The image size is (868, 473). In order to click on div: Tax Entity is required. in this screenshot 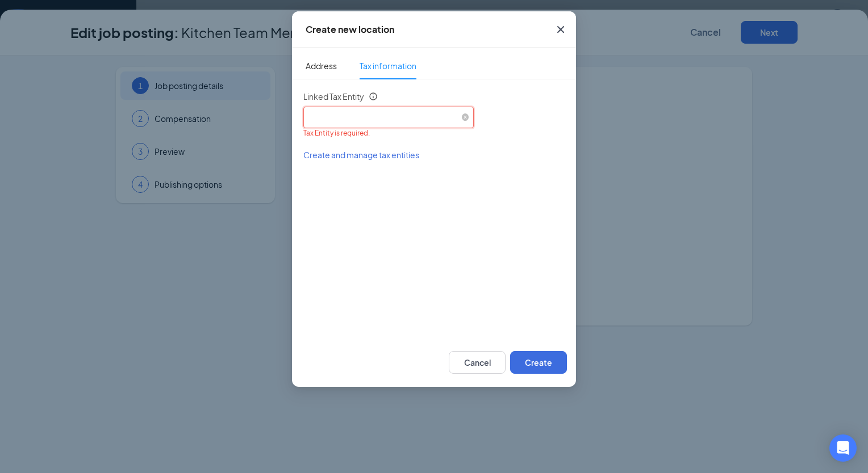, I will do `click(434, 133)`.